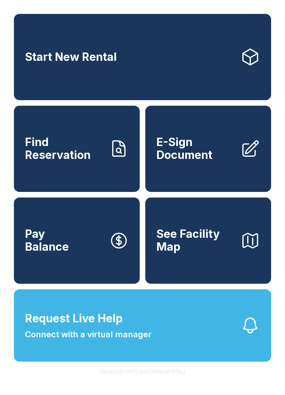 Image resolution: width=285 pixels, height=395 pixels. What do you see at coordinates (143, 371) in the screenshot?
I see `button: VersionkrrefDLawElMlwz8nfSsJ` at bounding box center [143, 371].